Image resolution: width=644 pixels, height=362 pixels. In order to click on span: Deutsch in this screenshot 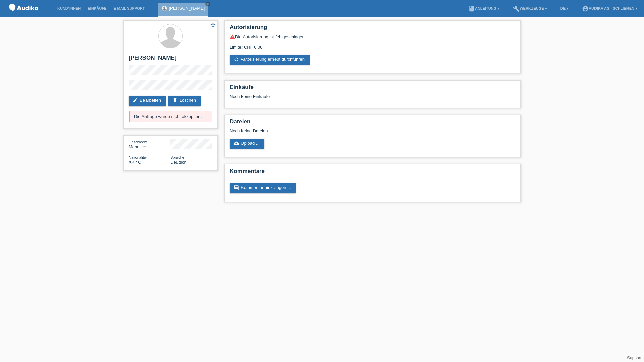, I will do `click(179, 162)`.